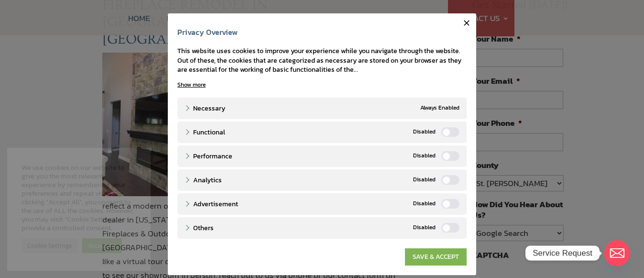 This screenshot has height=278, width=644. What do you see at coordinates (211, 204) in the screenshot?
I see `a: Advertisement` at bounding box center [211, 204].